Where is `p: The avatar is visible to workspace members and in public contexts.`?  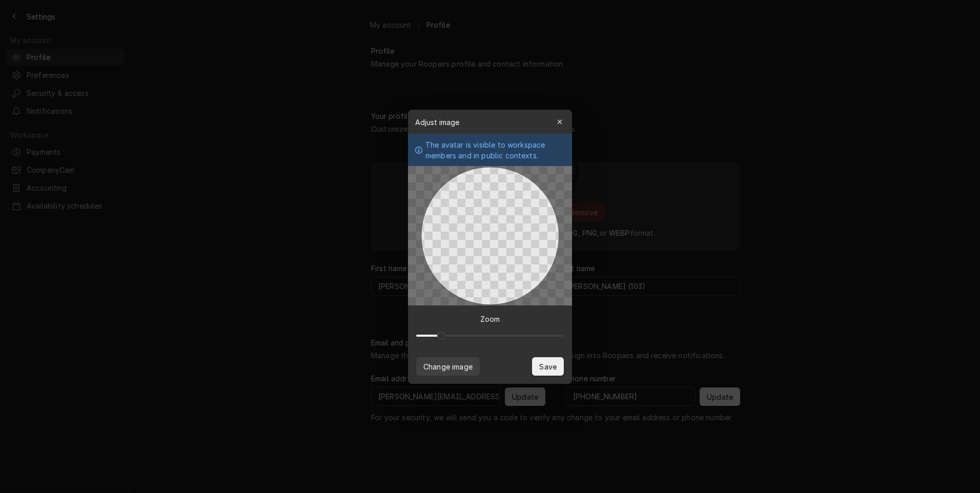
p: The avatar is visible to workspace members and in public contexts. is located at coordinates (495, 150).